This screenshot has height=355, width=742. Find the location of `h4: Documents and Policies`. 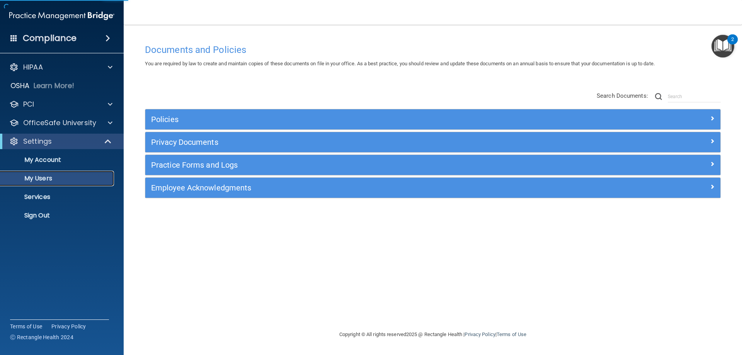

h4: Documents and Policies is located at coordinates (433, 50).